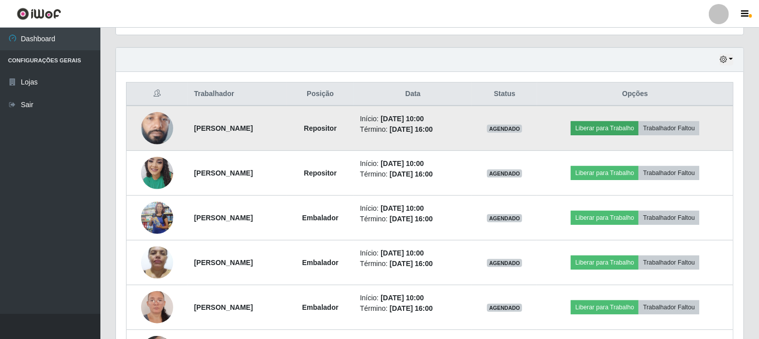 The width and height of the screenshot is (759, 339). I want to click on th: Data, so click(413, 94).